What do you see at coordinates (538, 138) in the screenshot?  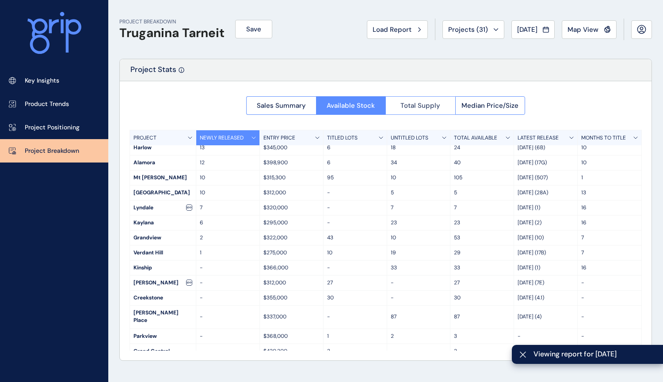 I see `p: LATEST RELEASE` at bounding box center [538, 138].